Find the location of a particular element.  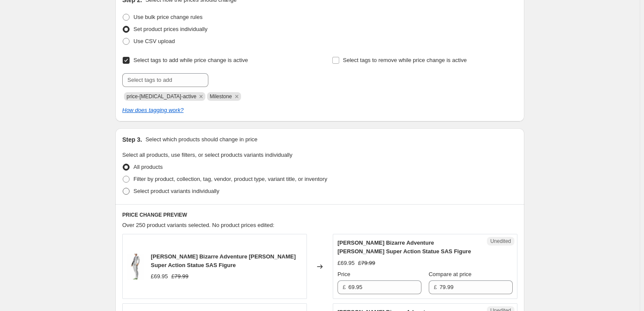

span: Select product variants individually is located at coordinates (176, 191).